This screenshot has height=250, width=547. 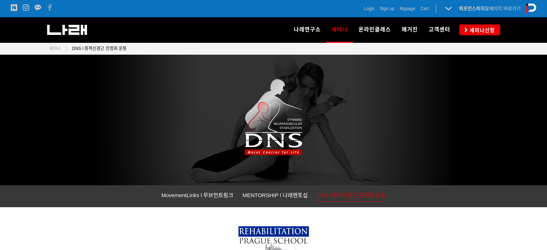 What do you see at coordinates (369, 9) in the screenshot?
I see `span: Login` at bounding box center [369, 9].